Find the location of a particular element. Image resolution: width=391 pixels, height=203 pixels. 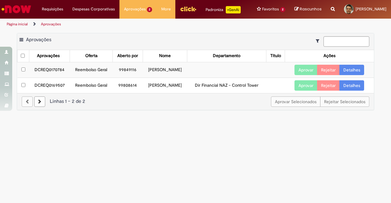

span: Rascunhos is located at coordinates (311, 9).